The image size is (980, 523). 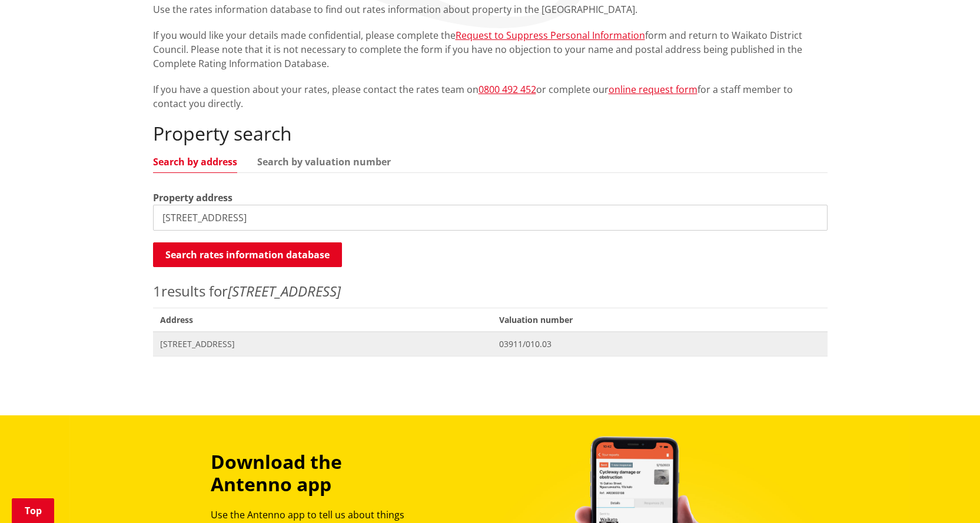 What do you see at coordinates (490, 291) in the screenshot?
I see `p: results for` at bounding box center [490, 291].